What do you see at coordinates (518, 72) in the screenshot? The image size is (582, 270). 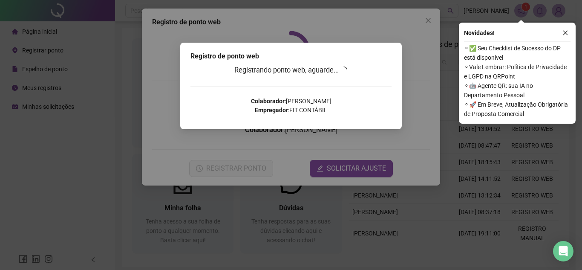 I see `span: ⚬ Vale Lembrar: Política de Privacidade e LGPD na QRPoint` at bounding box center [518, 72].